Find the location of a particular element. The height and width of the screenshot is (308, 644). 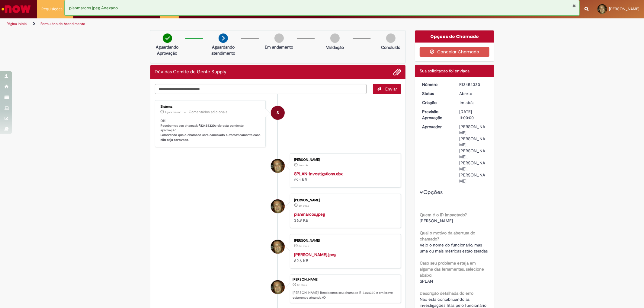

time: 27/08/2025 20:51:57 is located at coordinates (304, 206).